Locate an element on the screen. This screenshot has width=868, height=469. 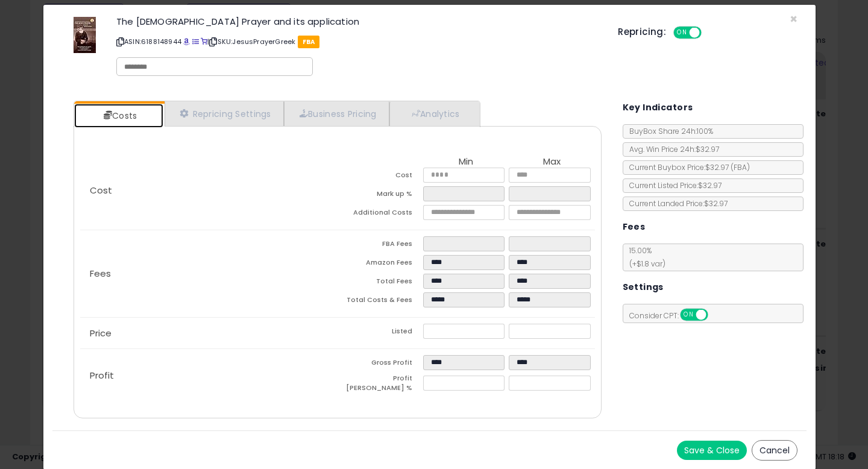
span: Avg. Win Price 24h: $32.97 is located at coordinates (670, 149).